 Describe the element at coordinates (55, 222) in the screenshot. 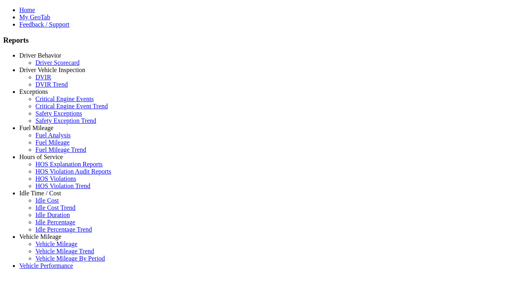

I see `a: Idle Percentage` at that location.